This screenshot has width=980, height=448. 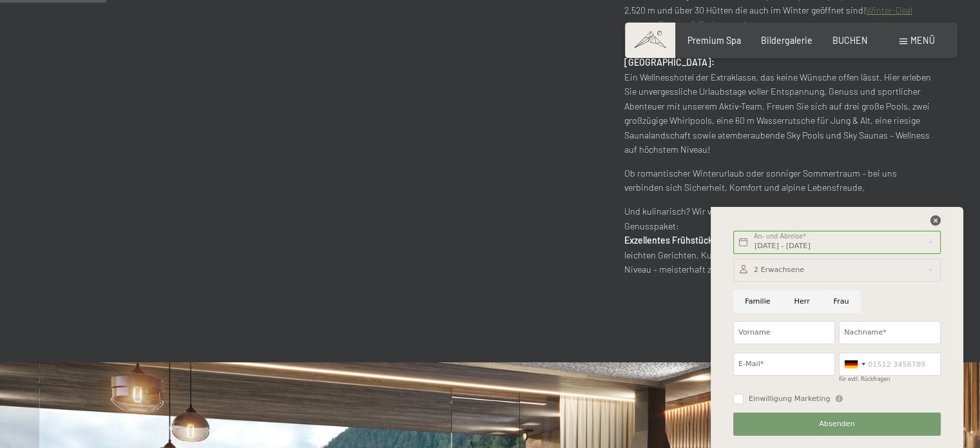 I want to click on a: Bildergalerie, so click(x=787, y=40).